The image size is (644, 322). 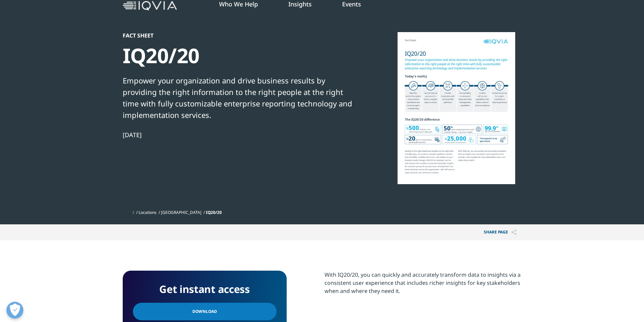 I want to click on div: IQ20/20, so click(x=239, y=55).